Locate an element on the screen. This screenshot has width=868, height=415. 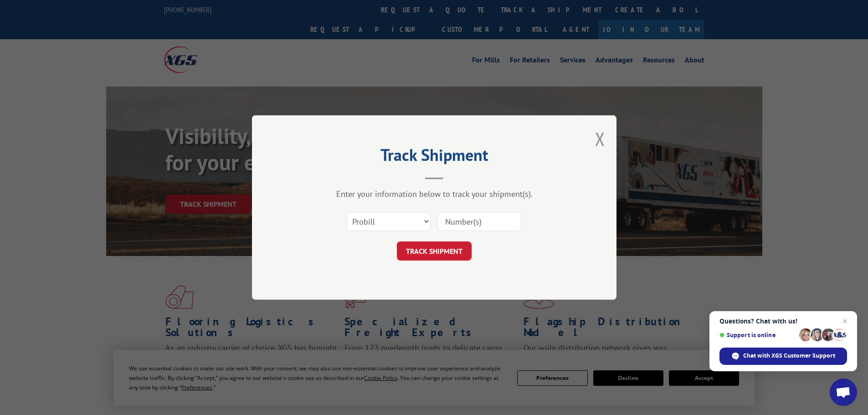
h2: Track Shipment is located at coordinates (434, 157).